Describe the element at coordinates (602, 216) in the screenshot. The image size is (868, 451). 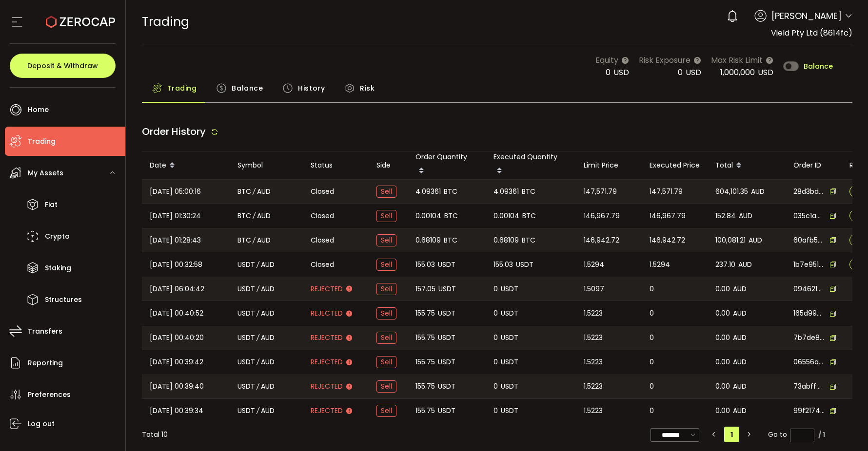
I see `span: 146,967.79` at that location.